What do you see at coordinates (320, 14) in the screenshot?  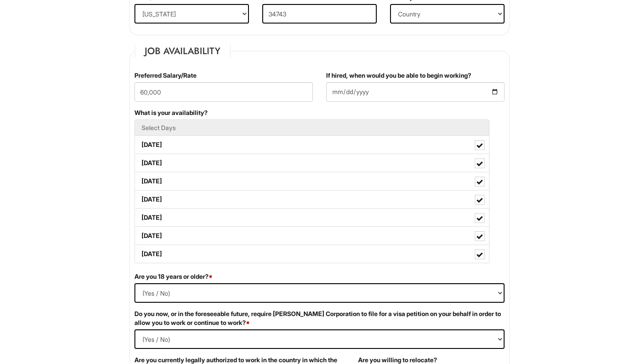 I see `input: Postal Code` at bounding box center [320, 14].